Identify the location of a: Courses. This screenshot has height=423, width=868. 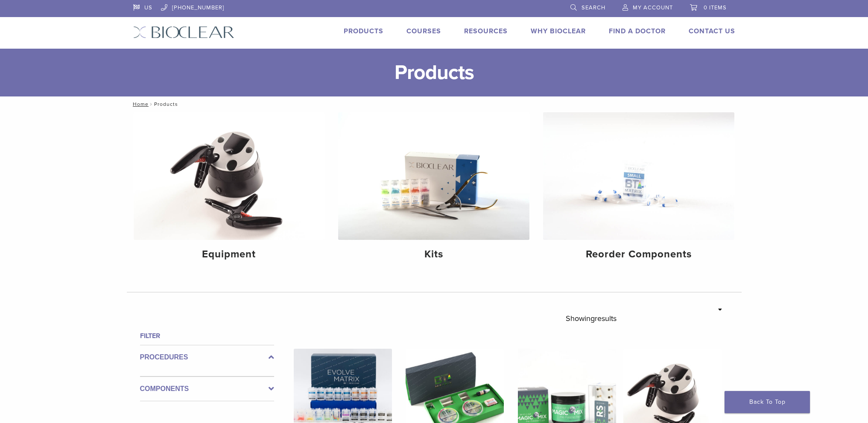
(424, 31).